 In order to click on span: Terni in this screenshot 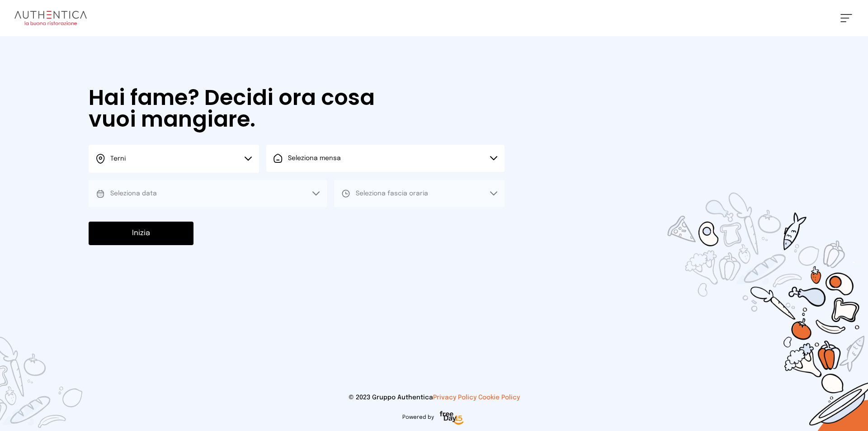, I will do `click(118, 159)`.